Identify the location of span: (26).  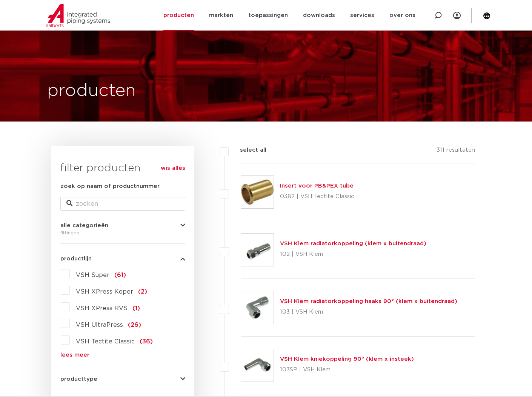
(135, 325).